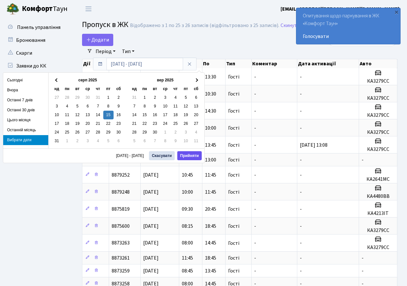 This screenshot has width=407, height=286. I want to click on td: 25, so click(175, 123).